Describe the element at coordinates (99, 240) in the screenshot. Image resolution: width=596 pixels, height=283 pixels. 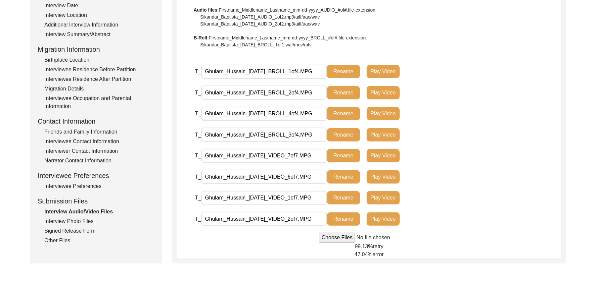
I see `div: Other Files` at that location.